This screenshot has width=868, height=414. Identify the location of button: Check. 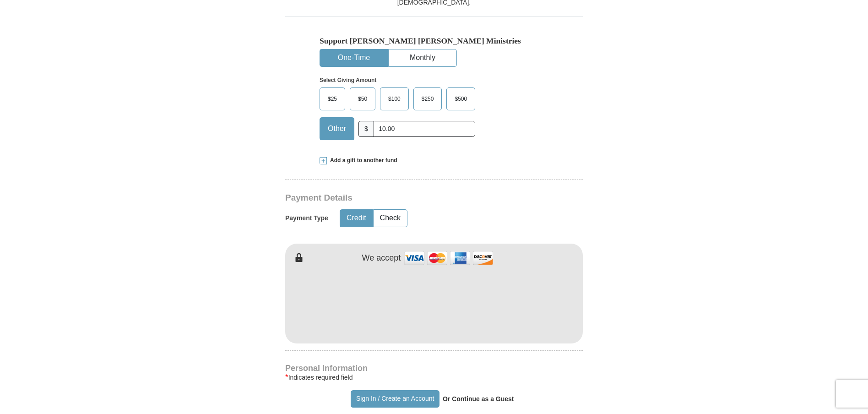
(390, 218).